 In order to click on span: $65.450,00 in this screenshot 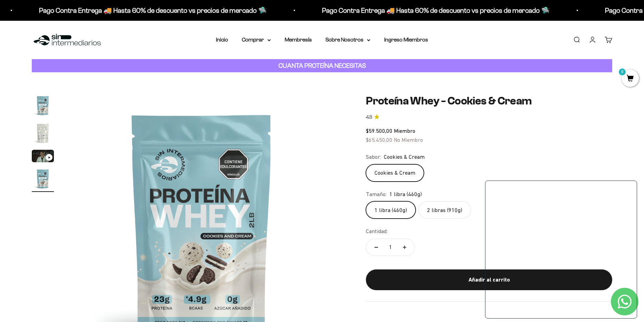, I will do `click(379, 140)`.